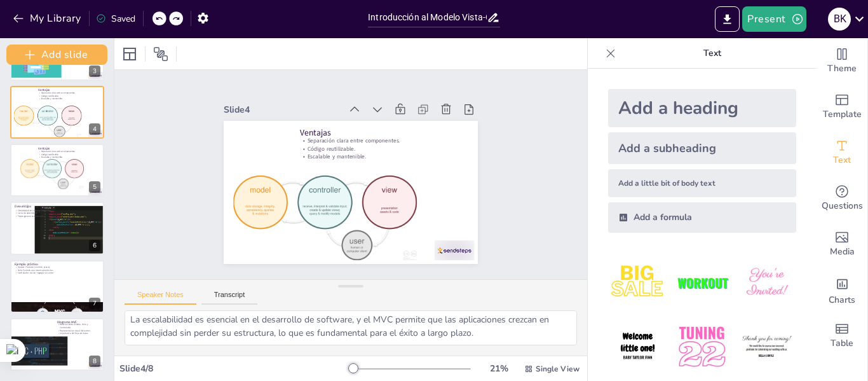 This screenshot has width=868, height=381. Describe the element at coordinates (839, 19) in the screenshot. I see `button: B K` at that location.